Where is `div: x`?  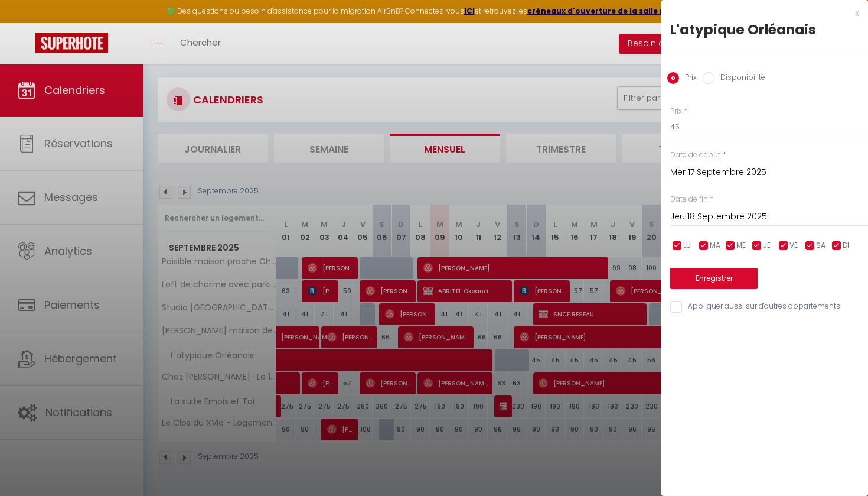
div: x is located at coordinates (760, 13).